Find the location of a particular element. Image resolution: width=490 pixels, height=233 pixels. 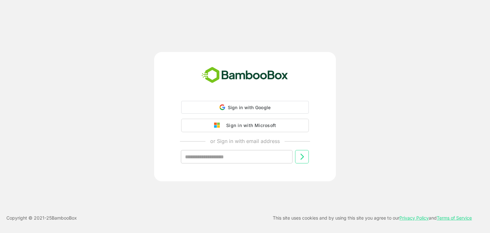

p: or Sign in with email address is located at coordinates (245, 141).